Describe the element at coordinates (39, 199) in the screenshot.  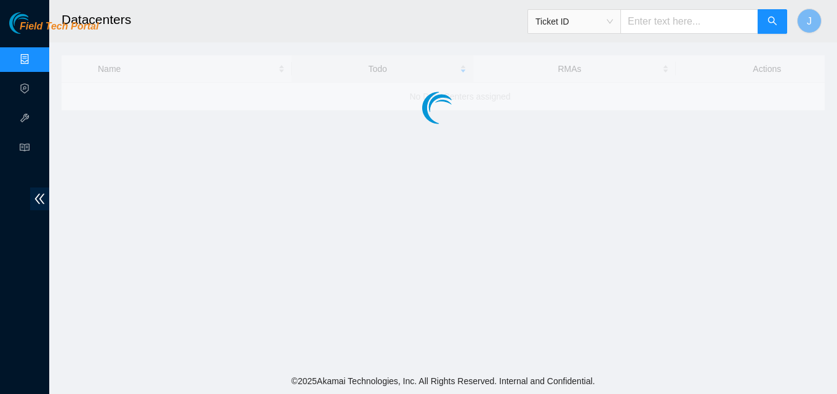
I see `span: double-left` at that location.